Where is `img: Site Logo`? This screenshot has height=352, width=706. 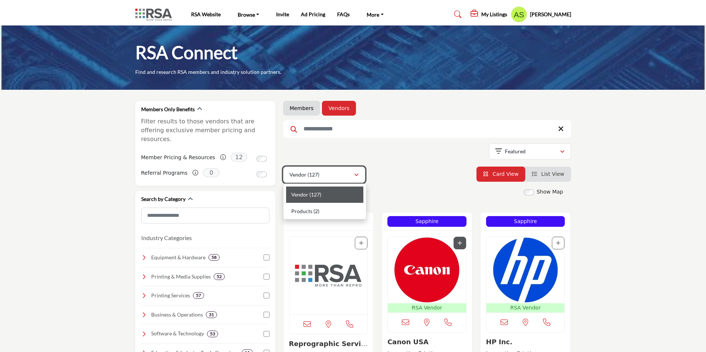 img: Site Logo is located at coordinates (155, 14).